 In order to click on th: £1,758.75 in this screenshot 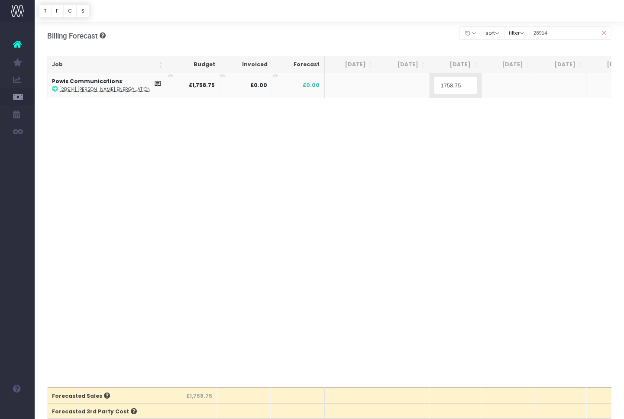, I will do `click(190, 395)`.